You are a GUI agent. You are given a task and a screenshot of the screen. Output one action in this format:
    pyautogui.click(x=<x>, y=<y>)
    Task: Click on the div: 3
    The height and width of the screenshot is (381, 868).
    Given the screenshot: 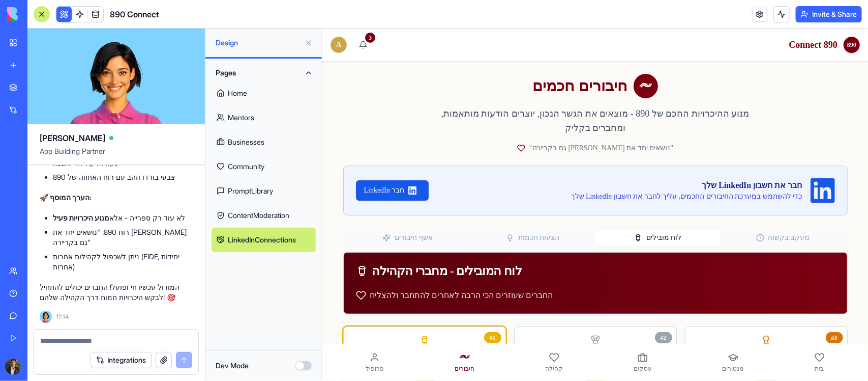 What is the action you would take?
    pyautogui.click(x=48, y=9)
    